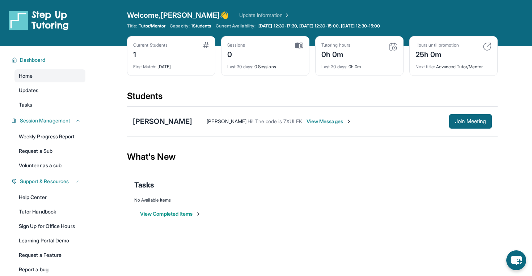 The height and width of the screenshot is (276, 532). Describe the element at coordinates (50, 166) in the screenshot. I see `a: Volunteer as a sub` at that location.